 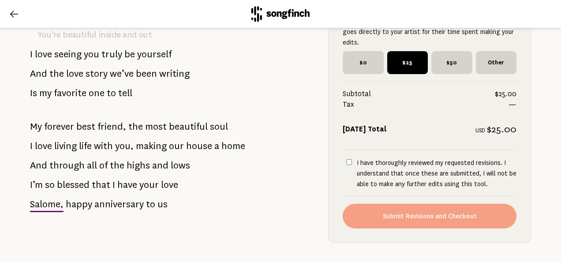 I want to click on span: $25, so click(x=408, y=63).